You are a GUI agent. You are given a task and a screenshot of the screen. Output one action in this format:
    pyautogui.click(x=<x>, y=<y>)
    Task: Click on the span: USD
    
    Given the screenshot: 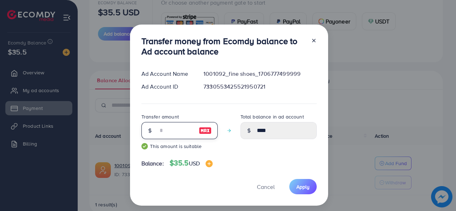 What is the action you would take?
    pyautogui.click(x=194, y=164)
    